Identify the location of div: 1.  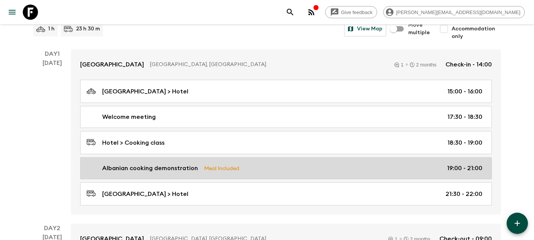
(399, 65).